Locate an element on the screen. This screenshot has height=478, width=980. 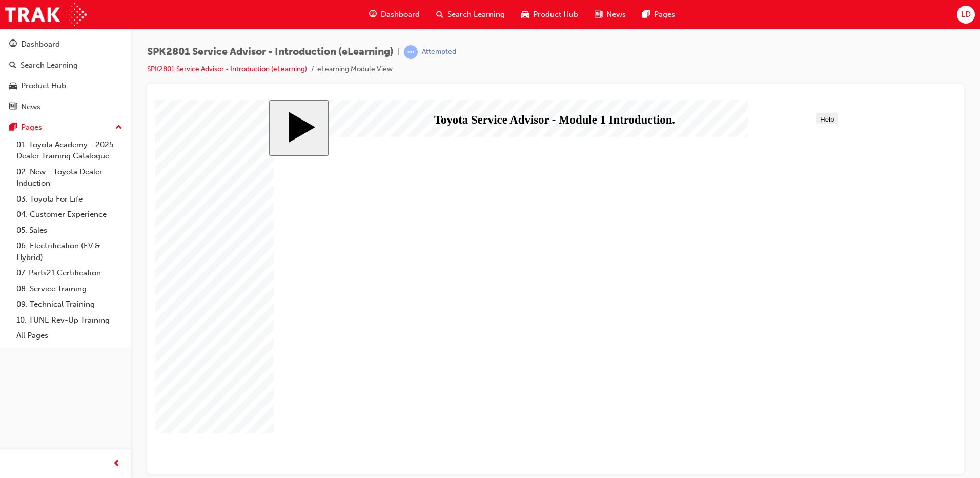
a: Dashboard is located at coordinates (65, 44).